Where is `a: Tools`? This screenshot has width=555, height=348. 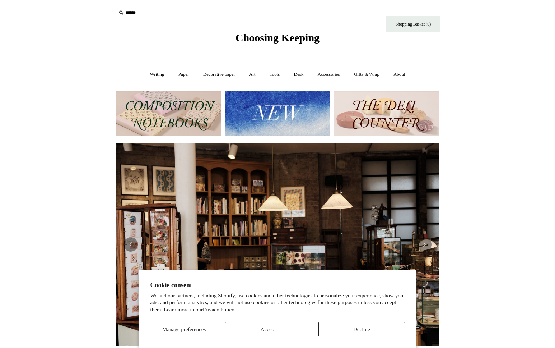 a: Tools is located at coordinates (275, 74).